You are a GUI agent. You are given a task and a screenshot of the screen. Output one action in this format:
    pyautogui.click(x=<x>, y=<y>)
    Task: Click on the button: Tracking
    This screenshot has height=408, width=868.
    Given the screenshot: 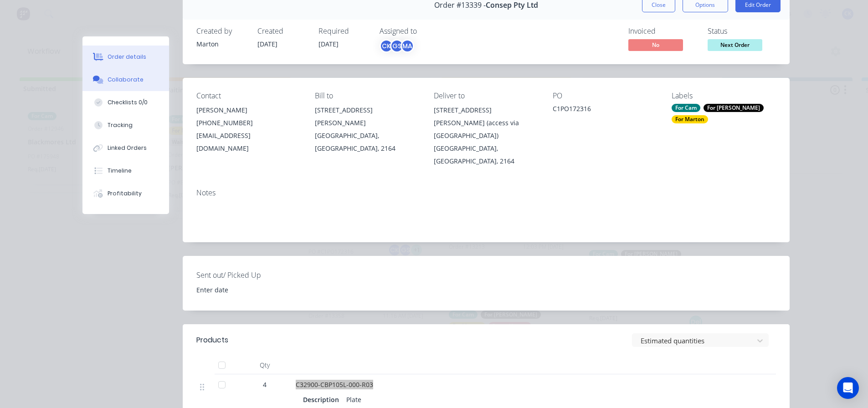 What is the action you would take?
    pyautogui.click(x=126, y=125)
    